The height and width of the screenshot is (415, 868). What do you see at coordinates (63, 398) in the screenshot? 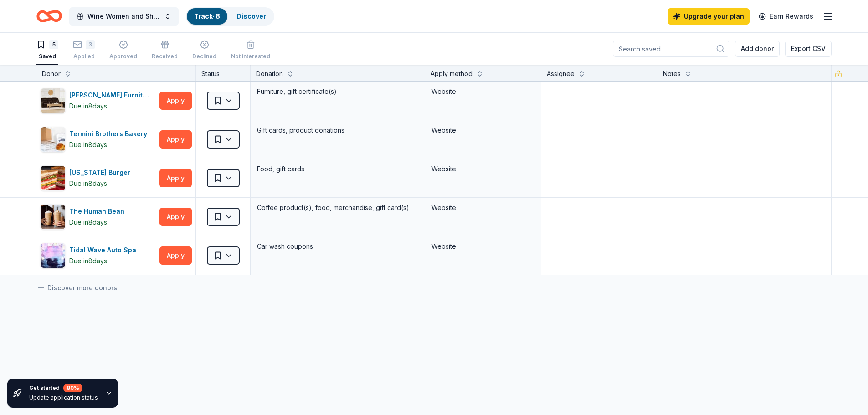
I see `div: Update application status` at bounding box center [63, 398].